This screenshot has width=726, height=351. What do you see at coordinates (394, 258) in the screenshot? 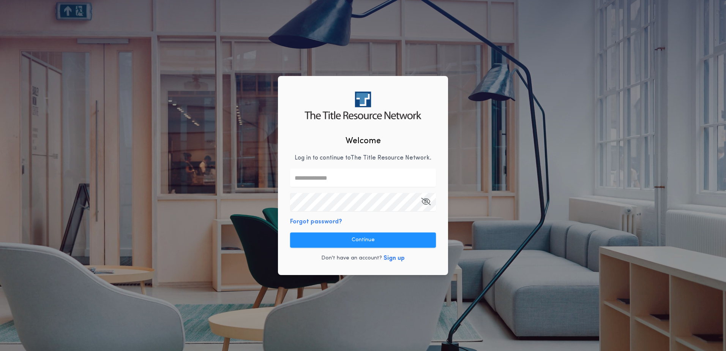
I see `button: Sign up` at bounding box center [394, 258].